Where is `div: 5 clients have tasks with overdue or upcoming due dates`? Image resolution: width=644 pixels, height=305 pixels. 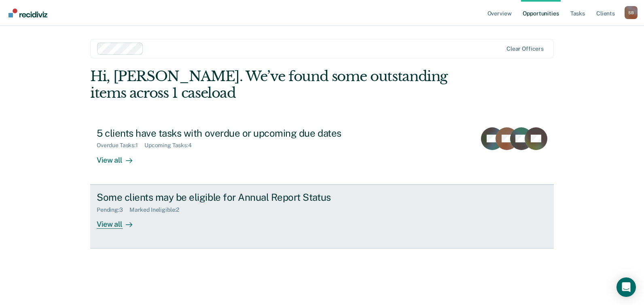
div: 5 clients have tasks with overdue or upcoming due dates is located at coordinates (239, 133).